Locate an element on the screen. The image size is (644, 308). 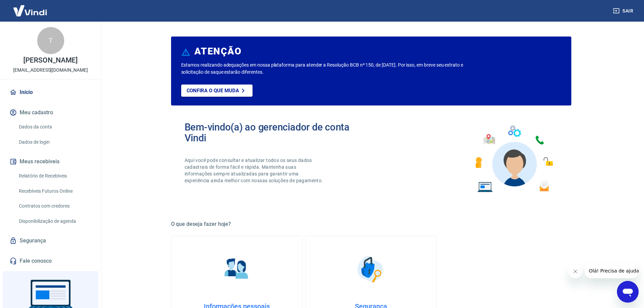
a: Contratos com credores is located at coordinates (55, 206).